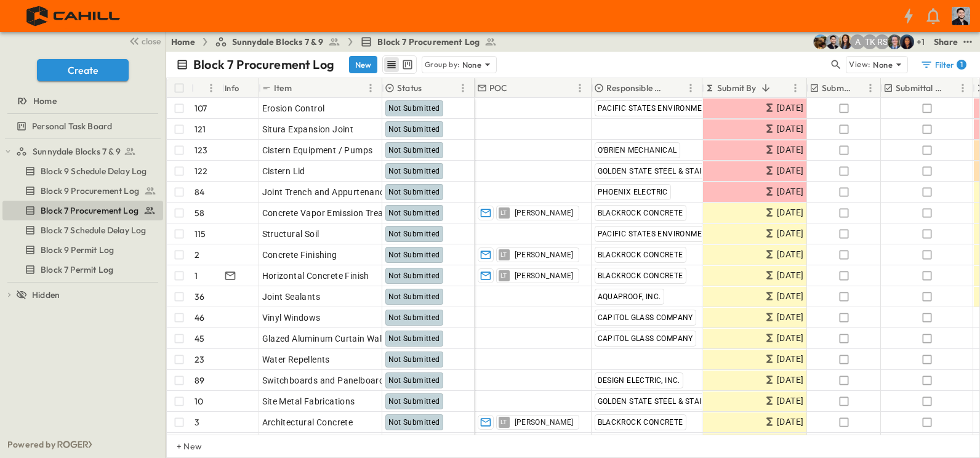  Describe the element at coordinates (199, 401) in the screenshot. I see `p: 10` at that location.